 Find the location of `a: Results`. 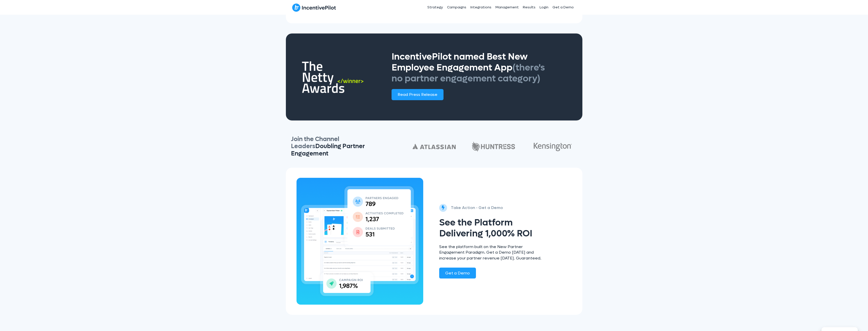

a: Results is located at coordinates (529, 8).